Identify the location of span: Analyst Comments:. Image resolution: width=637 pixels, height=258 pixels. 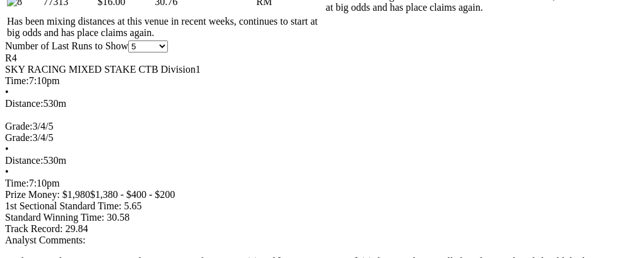
(45, 239).